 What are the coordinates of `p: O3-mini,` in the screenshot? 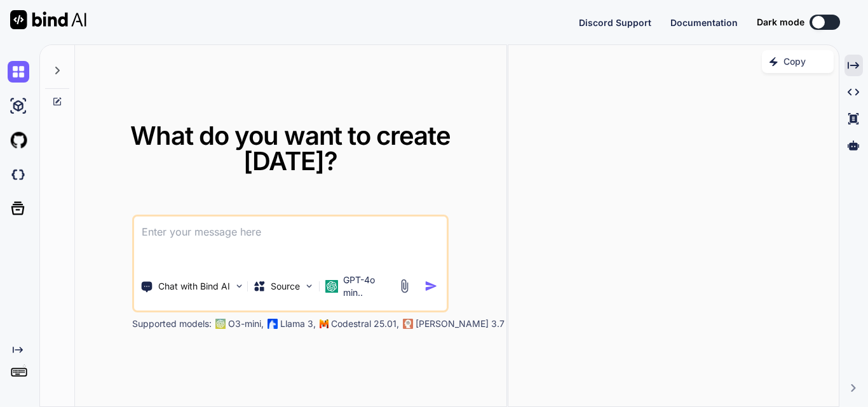 It's located at (246, 324).